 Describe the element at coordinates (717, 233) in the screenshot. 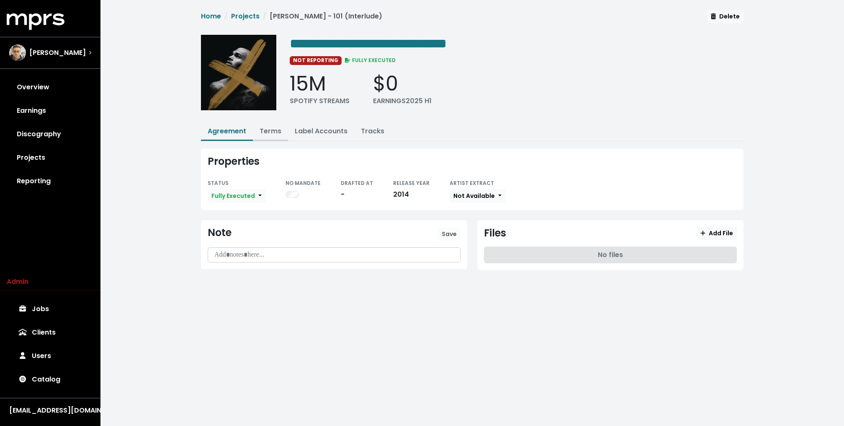

I see `button: Add File` at that location.